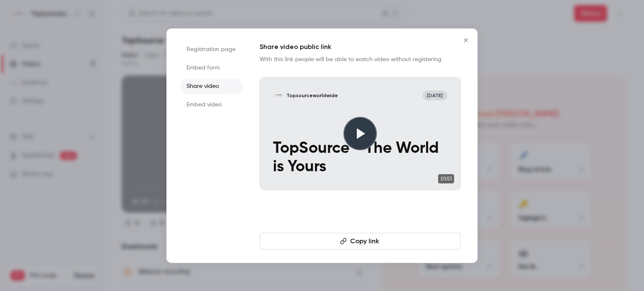 The image size is (644, 291). Describe the element at coordinates (466, 40) in the screenshot. I see `button: Close` at that location.